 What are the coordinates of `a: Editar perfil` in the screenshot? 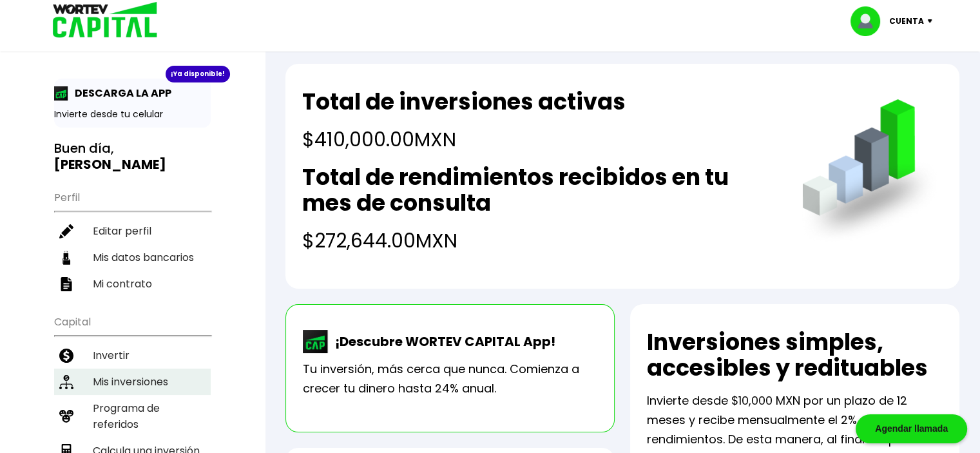 It's located at (132, 231).